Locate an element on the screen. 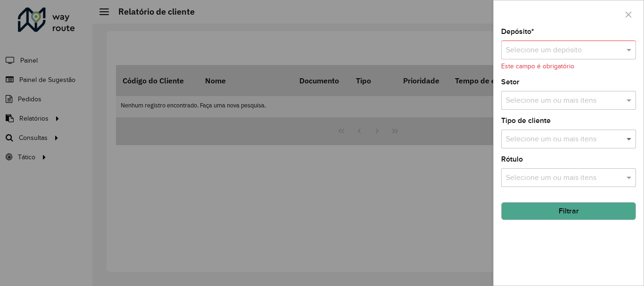  label: Tipo de cliente is located at coordinates (526, 121).